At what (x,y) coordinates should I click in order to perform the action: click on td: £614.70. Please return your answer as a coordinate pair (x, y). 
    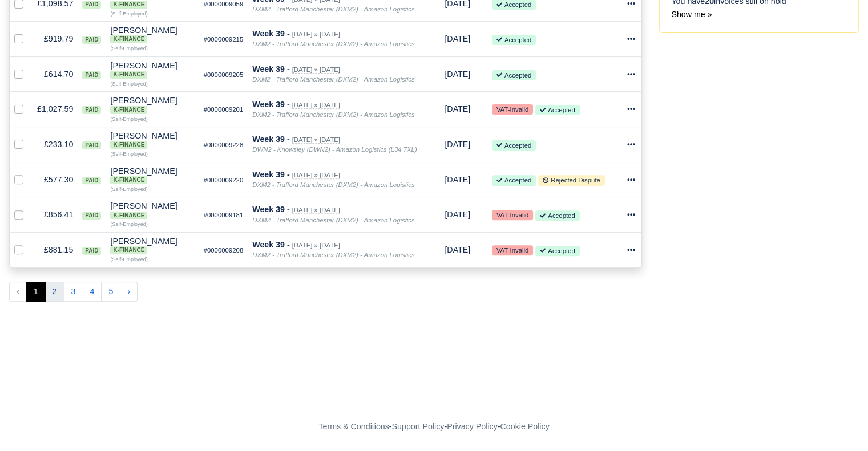
    Looking at the image, I should click on (55, 74).